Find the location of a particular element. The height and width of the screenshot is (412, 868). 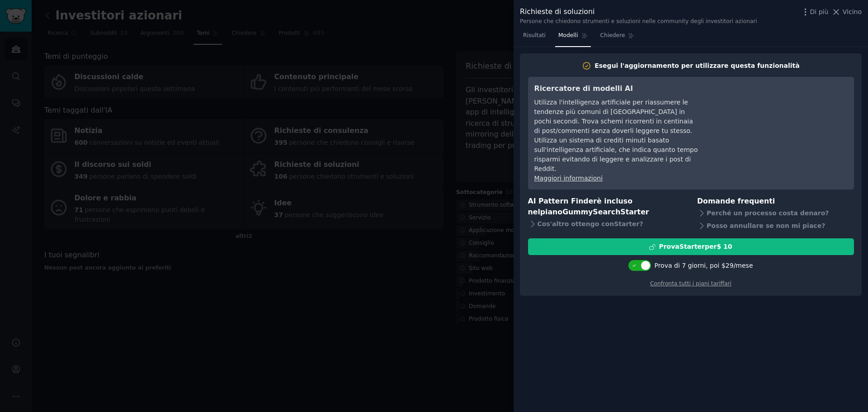

button: Vicino is located at coordinates (846, 12).